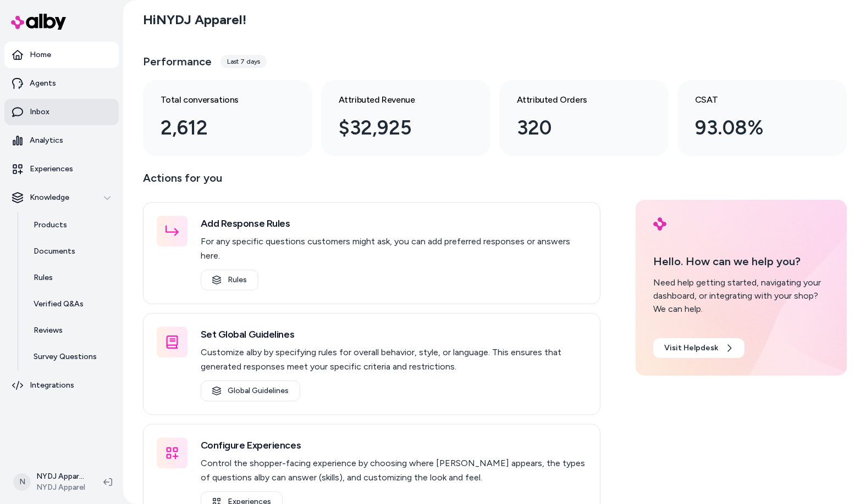 The height and width of the screenshot is (504, 866). Describe the element at coordinates (250, 391) in the screenshot. I see `a: Global Guidelines` at that location.